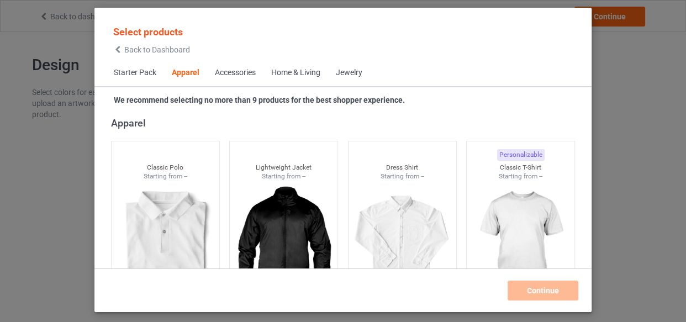  What do you see at coordinates (296, 73) in the screenshot?
I see `div: Home & Living` at bounding box center [296, 73].